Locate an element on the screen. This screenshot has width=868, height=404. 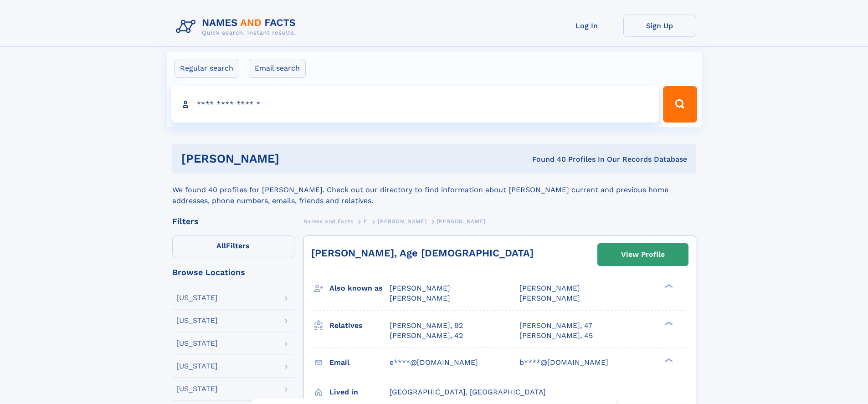
label: Regular search is located at coordinates (206, 68).